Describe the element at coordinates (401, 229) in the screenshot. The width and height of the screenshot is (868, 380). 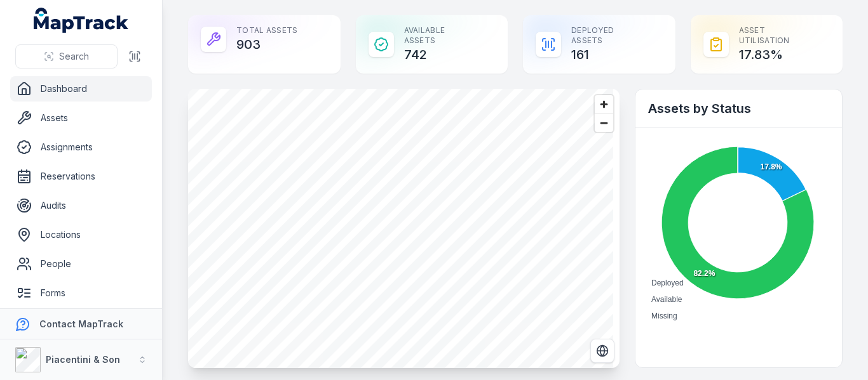
I see `canvas: Map` at that location.